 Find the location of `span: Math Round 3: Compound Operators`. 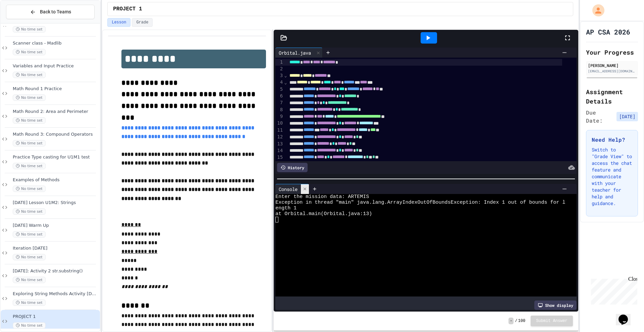

span: Math Round 3: Compound Operators is located at coordinates (56, 134).